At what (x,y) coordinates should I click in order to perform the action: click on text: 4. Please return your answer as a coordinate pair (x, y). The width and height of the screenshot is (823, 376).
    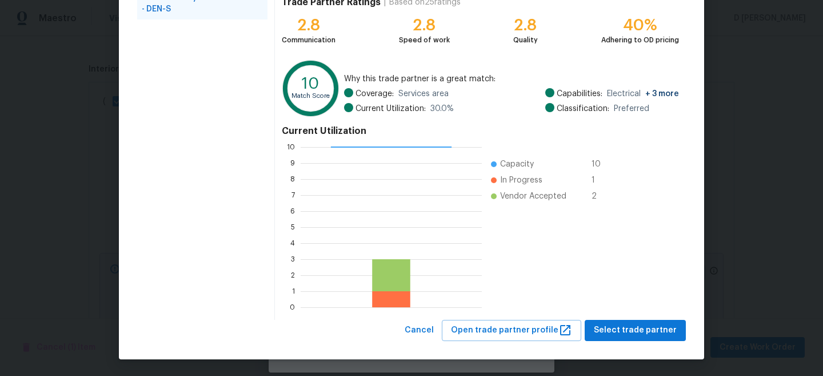
    Looking at the image, I should click on (293, 243).